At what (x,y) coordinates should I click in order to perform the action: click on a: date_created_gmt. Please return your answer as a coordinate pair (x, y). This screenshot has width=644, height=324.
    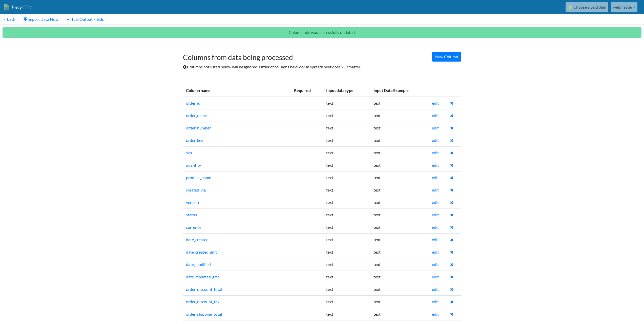
    Looking at the image, I should click on (202, 252).